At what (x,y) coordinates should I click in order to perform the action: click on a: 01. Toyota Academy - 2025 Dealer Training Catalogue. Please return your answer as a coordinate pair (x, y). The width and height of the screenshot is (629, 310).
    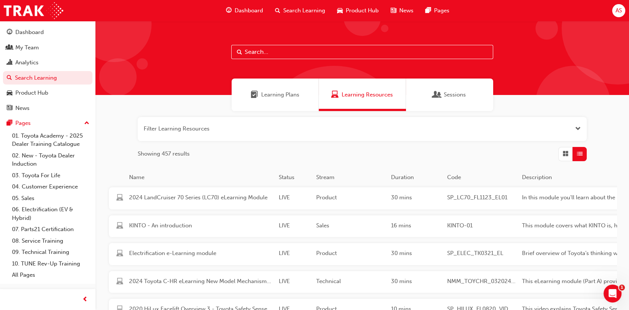
    Looking at the image, I should click on (51, 140).